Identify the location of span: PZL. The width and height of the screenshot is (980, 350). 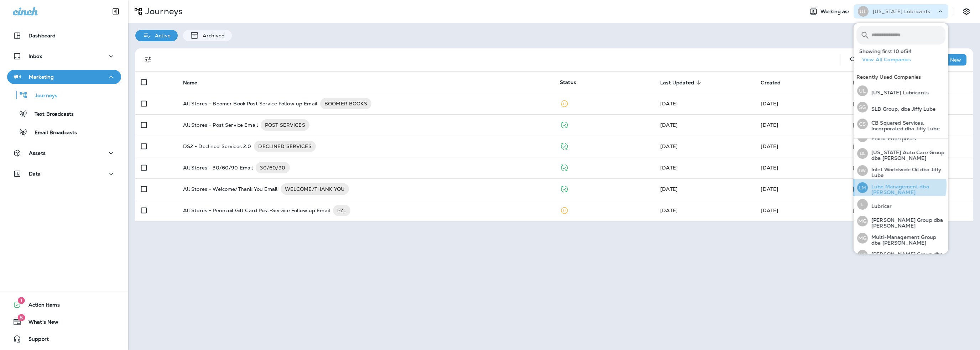
(342, 210).